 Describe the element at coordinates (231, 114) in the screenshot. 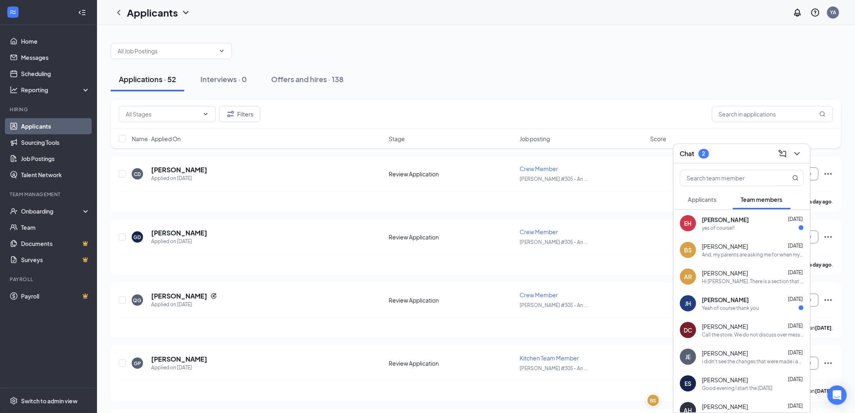

I see `svg: Filter` at that location.